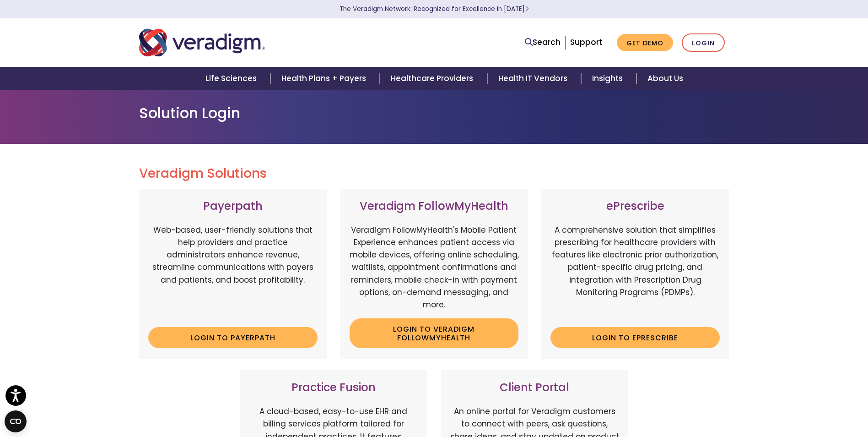 The height and width of the screenshot is (437, 868). What do you see at coordinates (233, 338) in the screenshot?
I see `a: Login to Payerpath` at bounding box center [233, 338].